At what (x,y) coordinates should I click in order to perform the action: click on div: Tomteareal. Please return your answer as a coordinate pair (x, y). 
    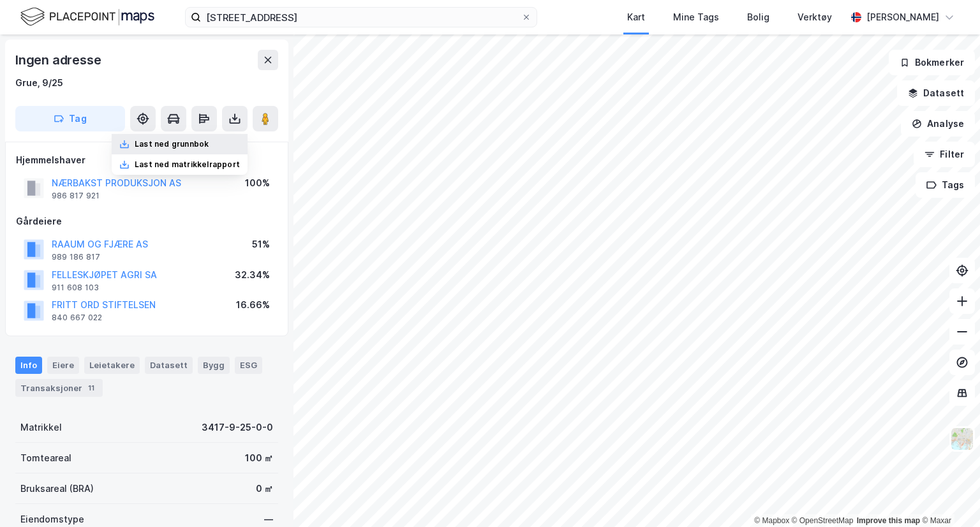
    Looking at the image, I should click on (46, 458).